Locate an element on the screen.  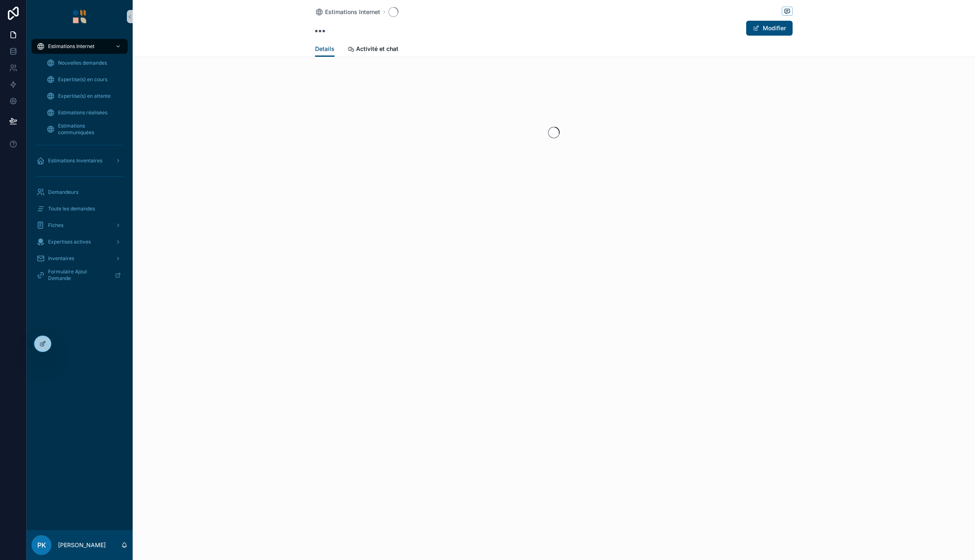
div: scrollable content is located at coordinates (80, 163).